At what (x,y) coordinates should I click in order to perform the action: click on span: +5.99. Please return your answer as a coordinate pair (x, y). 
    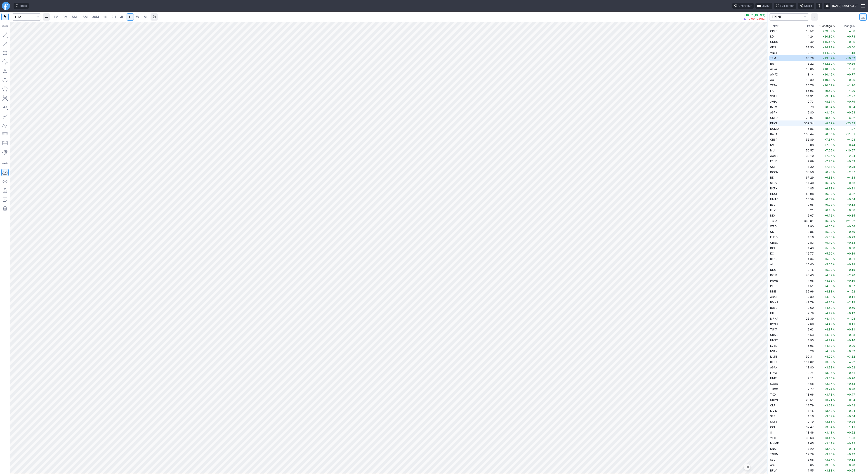
    Looking at the image, I should click on (828, 232).